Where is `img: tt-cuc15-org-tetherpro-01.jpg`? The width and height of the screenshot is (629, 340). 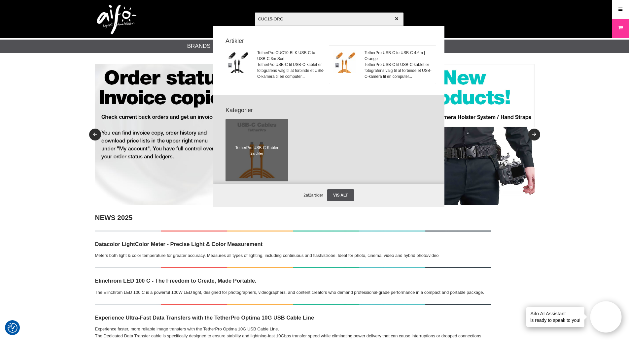
img: tt-cuc15-org-tetherpro-01.jpg is located at coordinates (345, 61).